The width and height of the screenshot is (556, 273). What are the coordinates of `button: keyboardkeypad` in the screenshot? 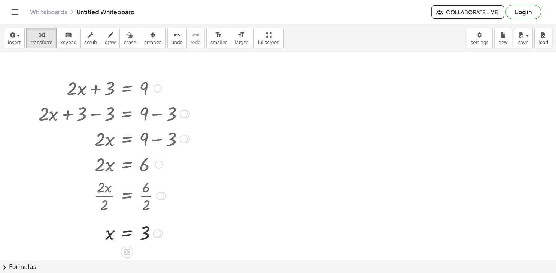 It's located at (68, 38).